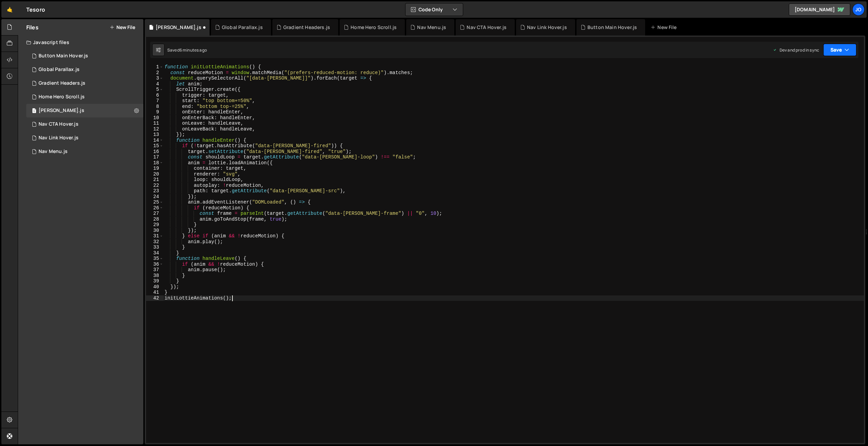 This screenshot has width=868, height=446. I want to click on div: 34, so click(155, 253).